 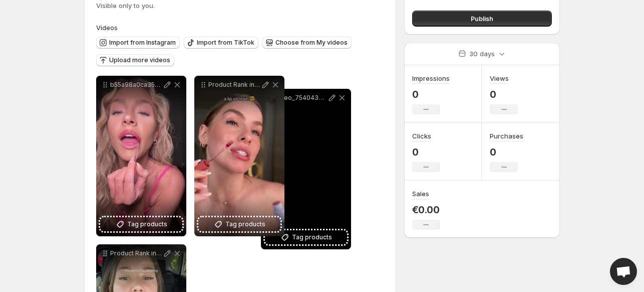 I want to click on h3: Purchases, so click(x=507, y=136).